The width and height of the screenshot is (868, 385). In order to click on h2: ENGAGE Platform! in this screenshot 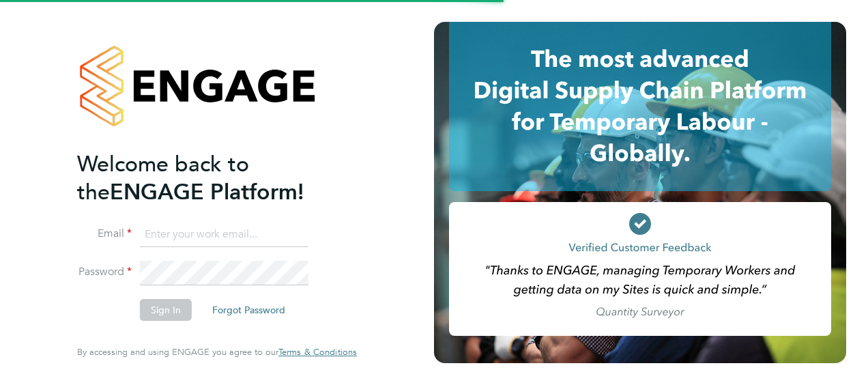, I will do `click(210, 178)`.